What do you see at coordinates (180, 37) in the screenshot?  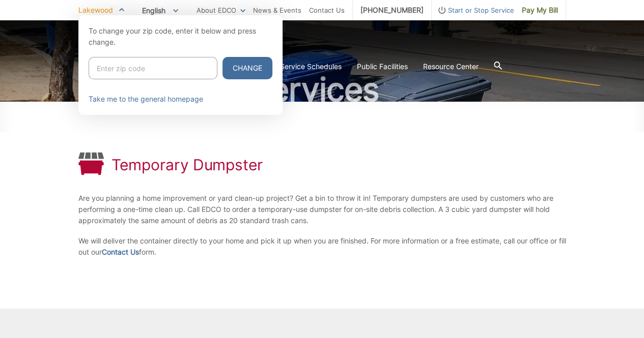 I see `p: To change your zip code, enter it below and press change.` at bounding box center [180, 37].